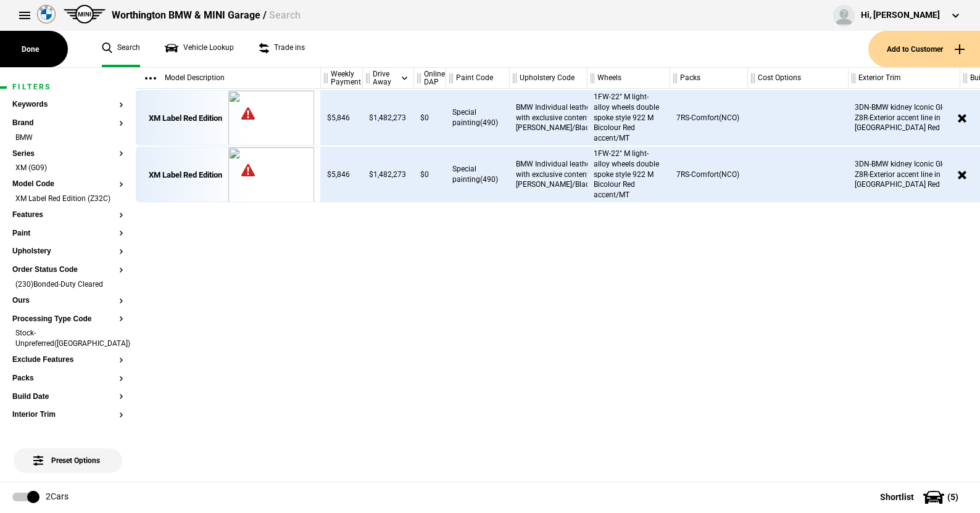 This screenshot has height=513, width=980. Describe the element at coordinates (68, 110) in the screenshot. I see `section: Keywords` at that location.